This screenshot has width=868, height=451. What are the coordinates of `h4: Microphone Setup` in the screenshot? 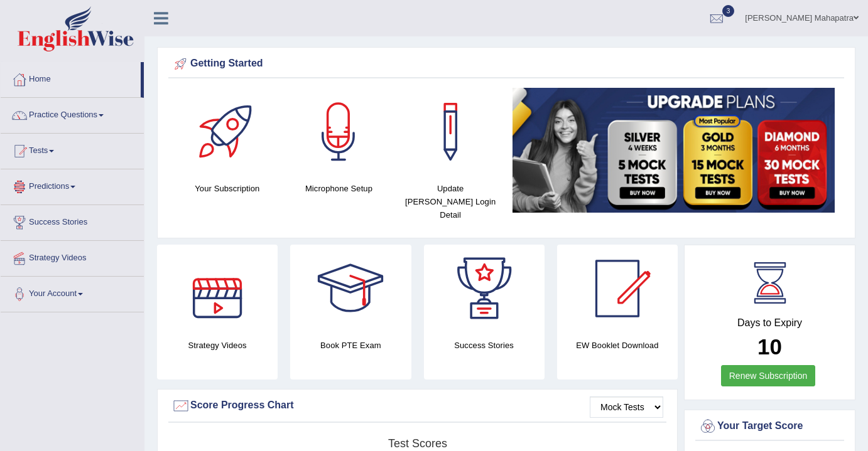 It's located at (339, 188).